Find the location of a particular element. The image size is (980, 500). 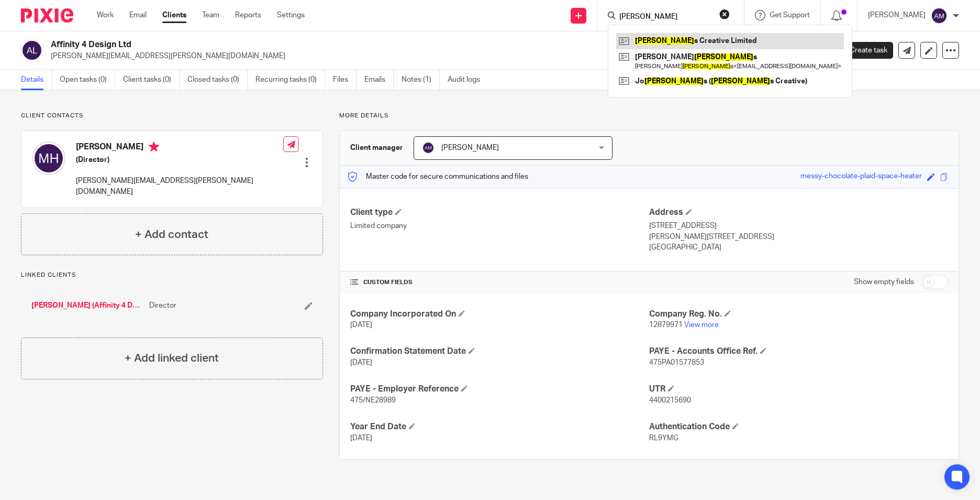

p: Linked clients is located at coordinates (172, 275).